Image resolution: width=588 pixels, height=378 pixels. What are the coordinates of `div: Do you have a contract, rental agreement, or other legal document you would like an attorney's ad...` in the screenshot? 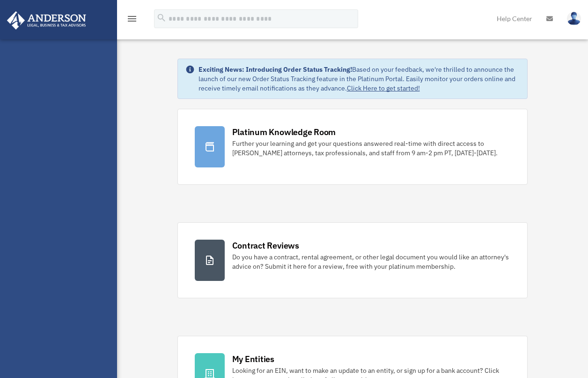 It's located at (371, 261).